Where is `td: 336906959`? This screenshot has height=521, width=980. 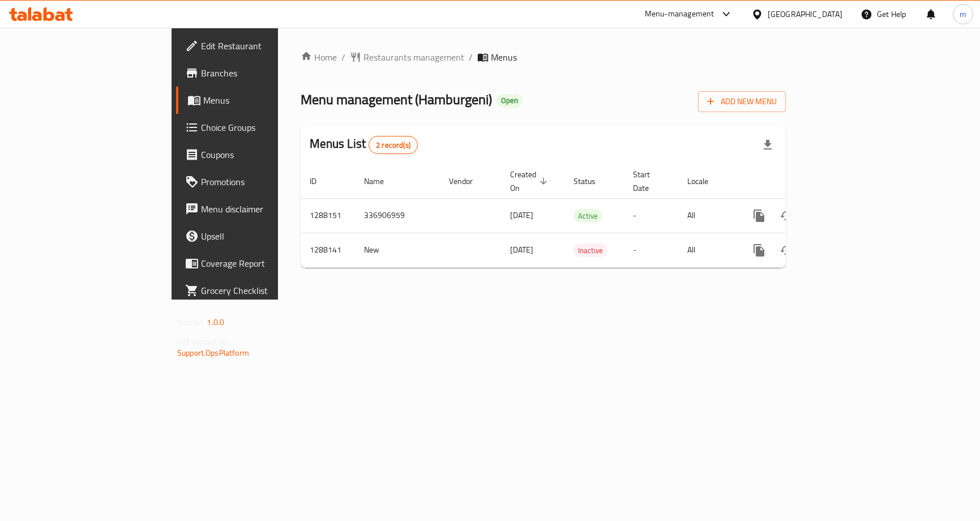 td: 336906959 is located at coordinates (397, 216).